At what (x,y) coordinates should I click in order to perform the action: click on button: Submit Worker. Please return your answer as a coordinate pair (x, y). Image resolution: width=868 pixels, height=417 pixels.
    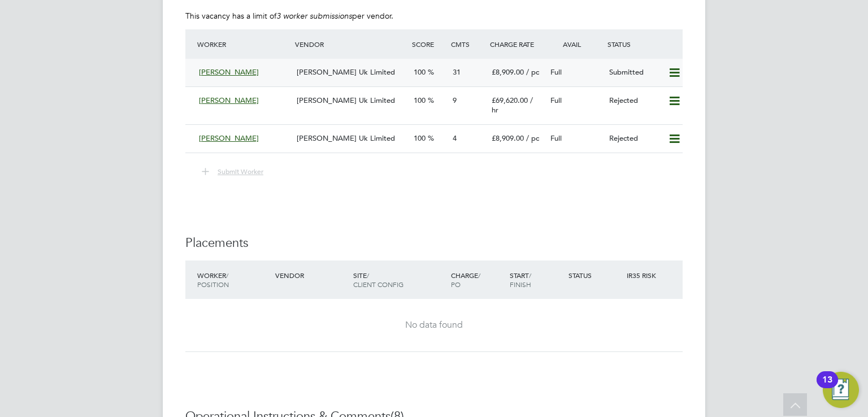
    Looking at the image, I should click on (233, 172).